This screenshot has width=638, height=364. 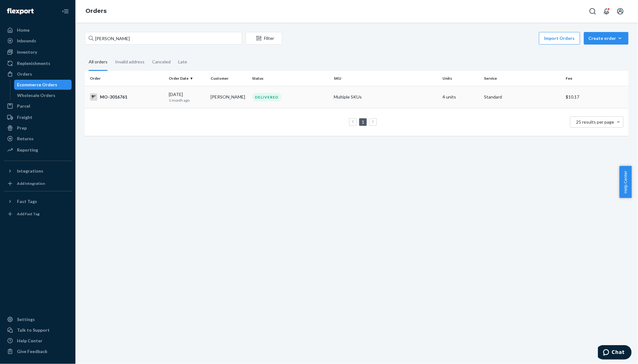 What do you see at coordinates (29, 214) in the screenshot?
I see `div: Add Fast Tag` at bounding box center [29, 214].